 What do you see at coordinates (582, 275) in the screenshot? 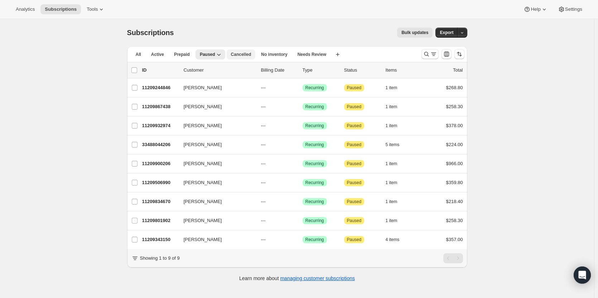
I see `div: Open Intercom Messenger` at bounding box center [582, 275].